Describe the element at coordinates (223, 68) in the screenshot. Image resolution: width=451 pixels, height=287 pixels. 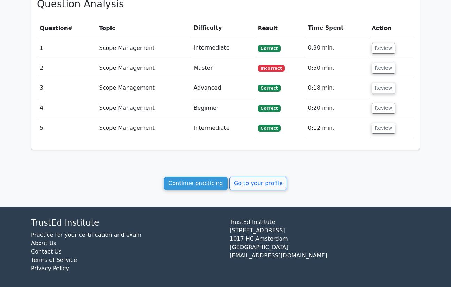
I see `td: Master` at that location.